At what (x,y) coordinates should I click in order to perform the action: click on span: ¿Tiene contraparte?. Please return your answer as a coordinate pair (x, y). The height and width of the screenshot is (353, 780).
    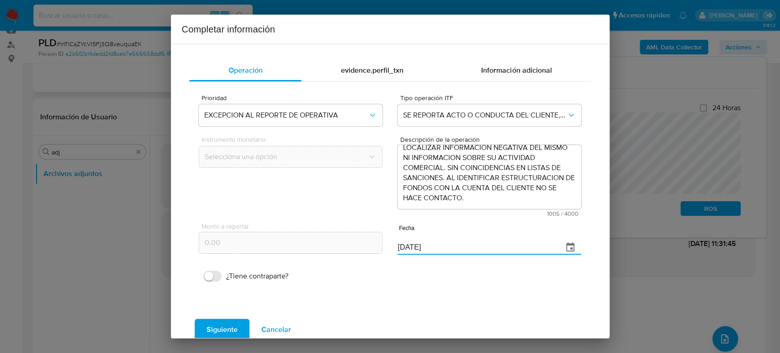
    Looking at the image, I should click on (257, 276).